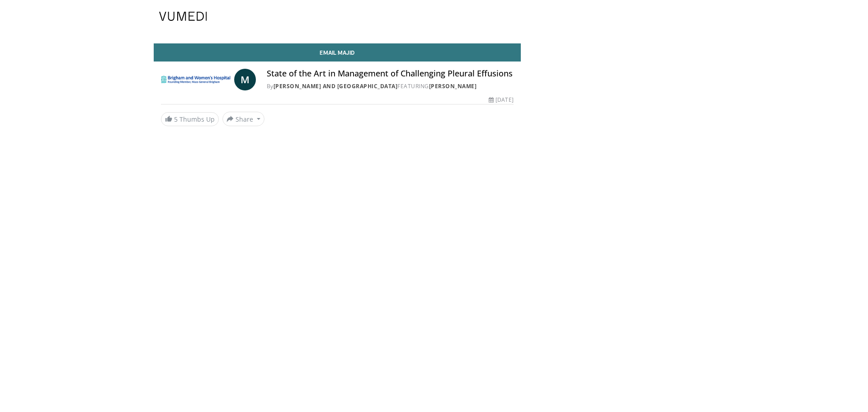 The image size is (868, 412). I want to click on img: Brigham and Women's Hospital, so click(196, 80).